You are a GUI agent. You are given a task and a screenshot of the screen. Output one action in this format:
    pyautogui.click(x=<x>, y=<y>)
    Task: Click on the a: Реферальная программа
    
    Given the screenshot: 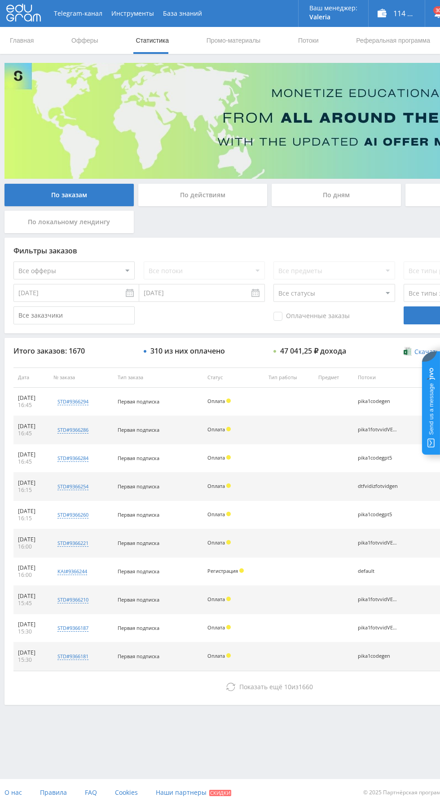 What is the action you would take?
    pyautogui.click(x=393, y=40)
    